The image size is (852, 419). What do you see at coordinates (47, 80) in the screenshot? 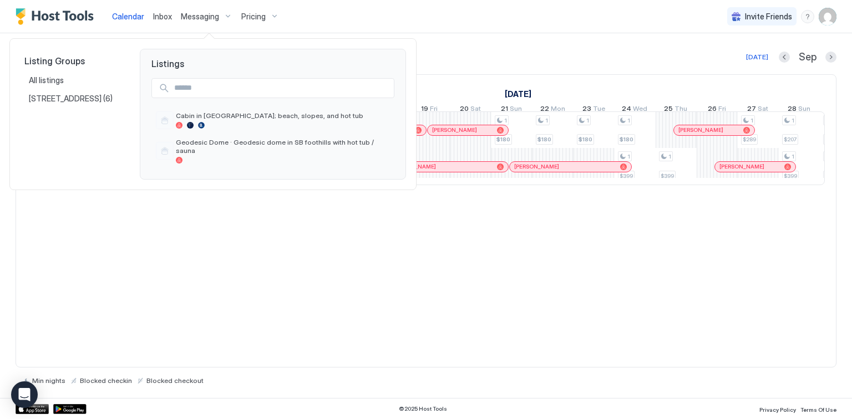
I see `span: All listings` at bounding box center [47, 80].